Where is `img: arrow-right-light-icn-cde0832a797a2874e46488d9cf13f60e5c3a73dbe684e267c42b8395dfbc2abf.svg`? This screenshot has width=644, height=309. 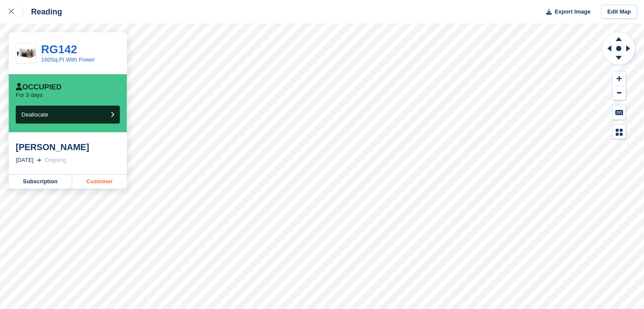
img: arrow-right-light-icn-cde0832a797a2874e46488d9cf13f60e5c3a73dbe684e267c42b8395dfbc2abf.svg is located at coordinates (39, 160).